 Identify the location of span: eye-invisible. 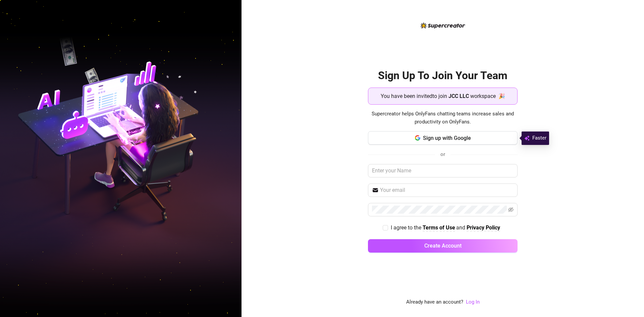
(511, 210).